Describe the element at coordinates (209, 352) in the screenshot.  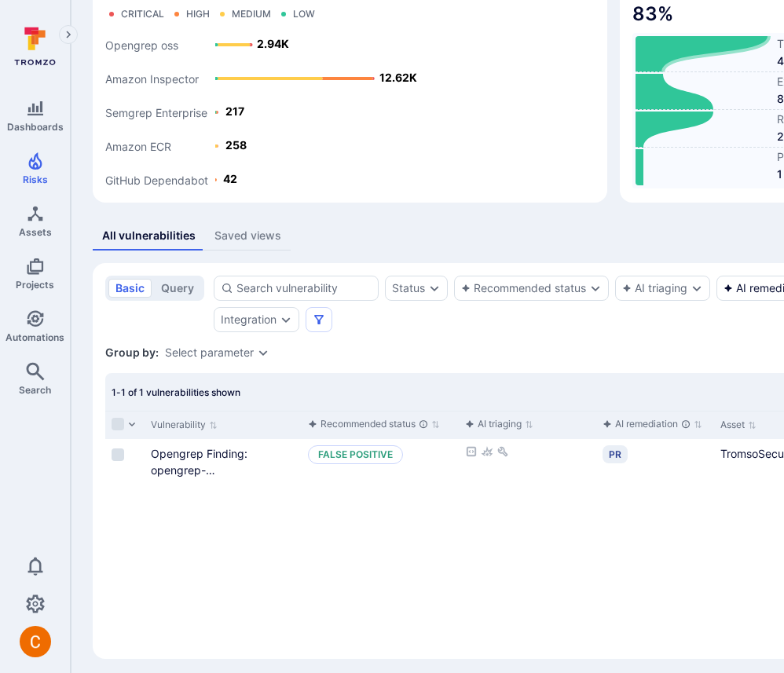
I see `button: Select parameter` at that location.